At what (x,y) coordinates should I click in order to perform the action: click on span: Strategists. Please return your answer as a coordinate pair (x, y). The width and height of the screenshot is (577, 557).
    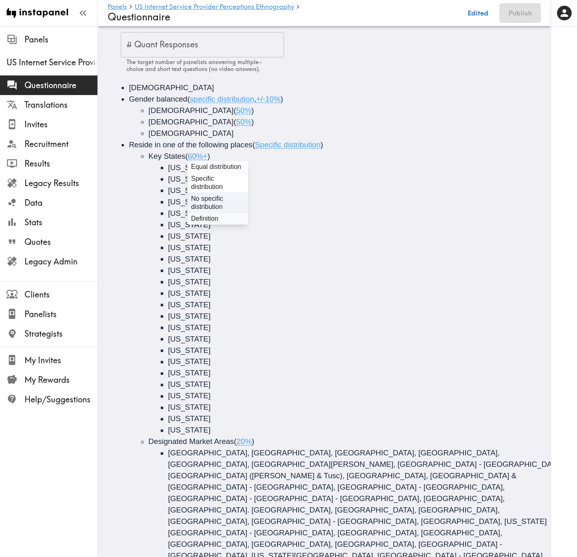
    Looking at the image, I should click on (61, 334).